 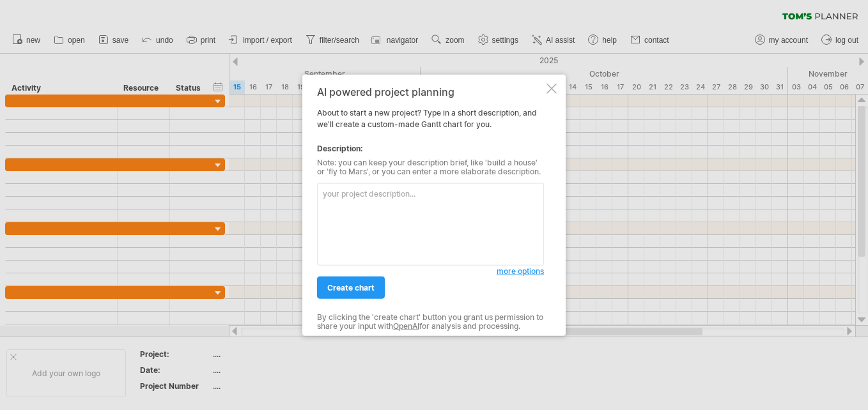 What do you see at coordinates (521, 271) in the screenshot?
I see `span: more options` at bounding box center [521, 271].